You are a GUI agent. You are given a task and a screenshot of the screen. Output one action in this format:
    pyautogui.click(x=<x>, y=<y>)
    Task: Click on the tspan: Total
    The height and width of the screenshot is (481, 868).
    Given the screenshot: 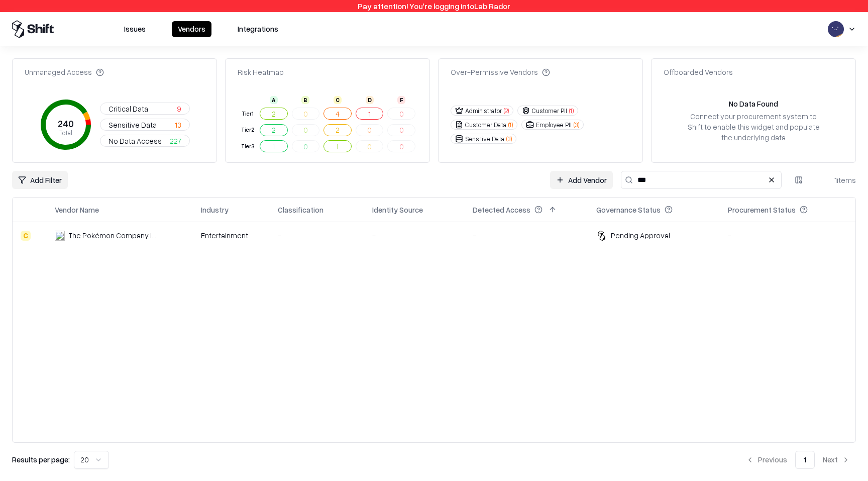 What is the action you would take?
    pyautogui.click(x=66, y=133)
    